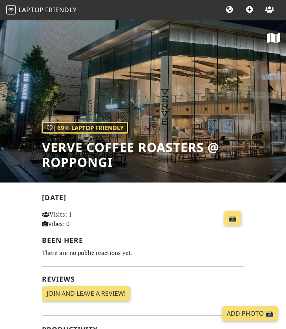 The width and height of the screenshot is (286, 329). I want to click on a: LaptopFriendly LaptopFriendly, so click(42, 10).